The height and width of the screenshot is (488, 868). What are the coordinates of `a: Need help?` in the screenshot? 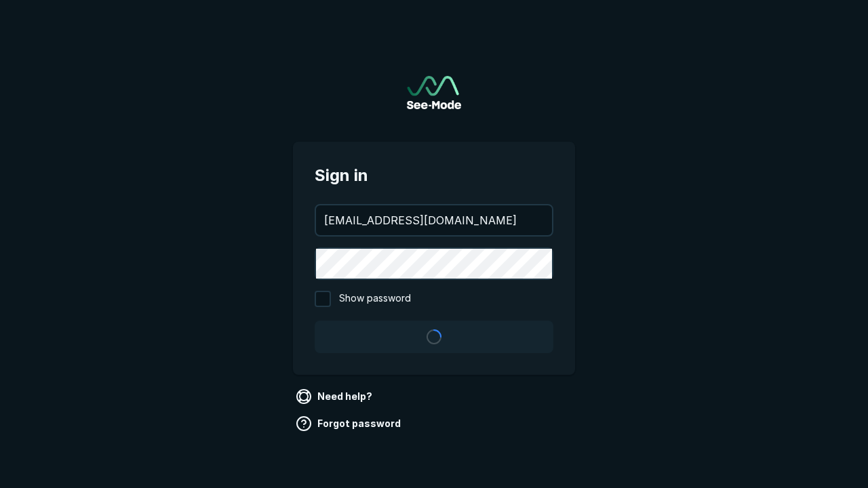 It's located at (335, 397).